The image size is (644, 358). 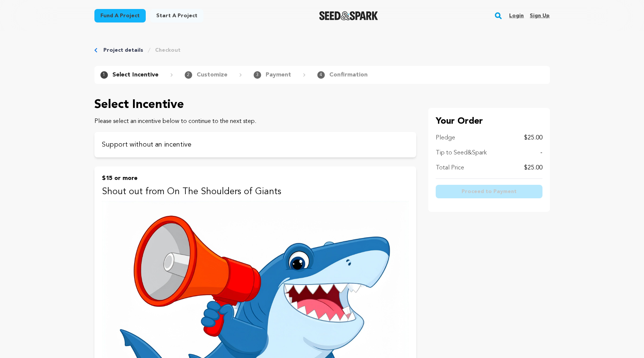 What do you see at coordinates (177, 16) in the screenshot?
I see `a: Start a project` at bounding box center [177, 16].